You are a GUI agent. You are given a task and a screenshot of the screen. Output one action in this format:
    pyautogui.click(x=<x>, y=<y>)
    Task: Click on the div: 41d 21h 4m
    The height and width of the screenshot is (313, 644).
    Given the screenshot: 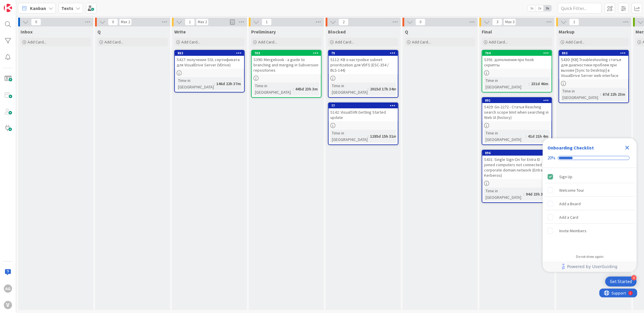 What is the action you would take?
    pyautogui.click(x=538, y=136)
    